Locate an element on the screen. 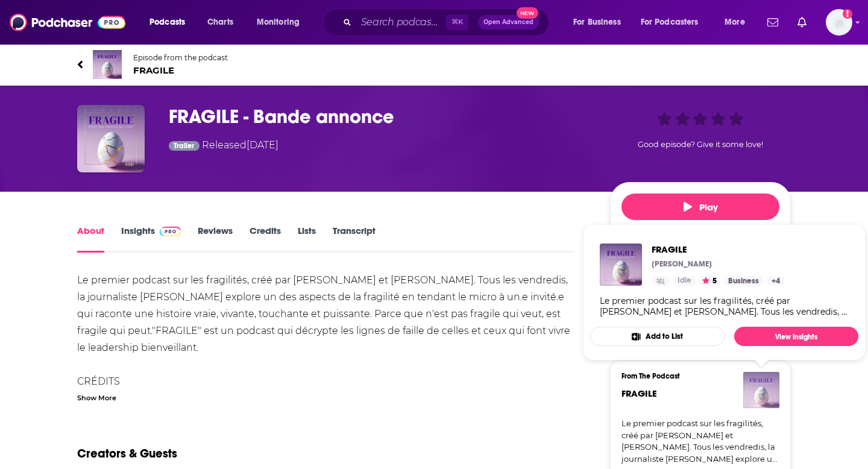  span: More is located at coordinates (735, 22).